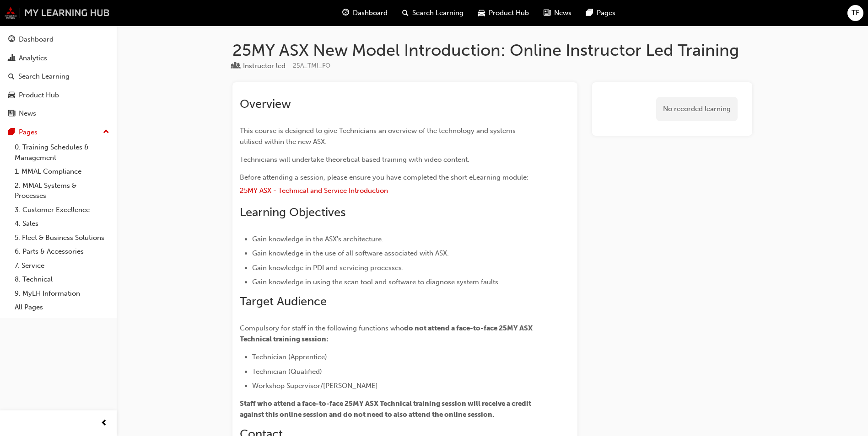 Image resolution: width=868 pixels, height=436 pixels. Describe the element at coordinates (503, 13) in the screenshot. I see `a: car-iconProduct Hub` at that location.